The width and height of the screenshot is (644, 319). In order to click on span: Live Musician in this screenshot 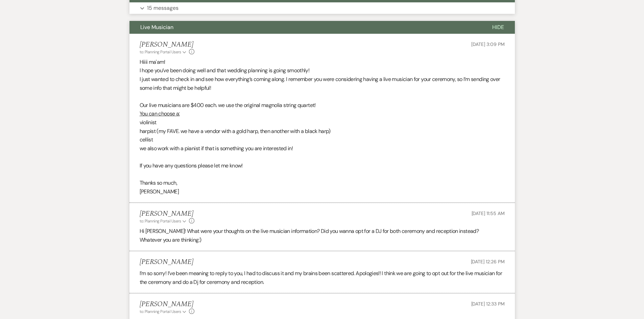, I will do `click(157, 27)`.